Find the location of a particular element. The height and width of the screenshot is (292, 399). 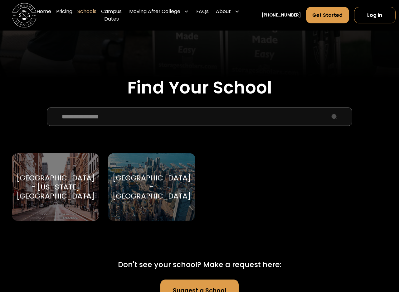

a: Schools is located at coordinates (87, 15).